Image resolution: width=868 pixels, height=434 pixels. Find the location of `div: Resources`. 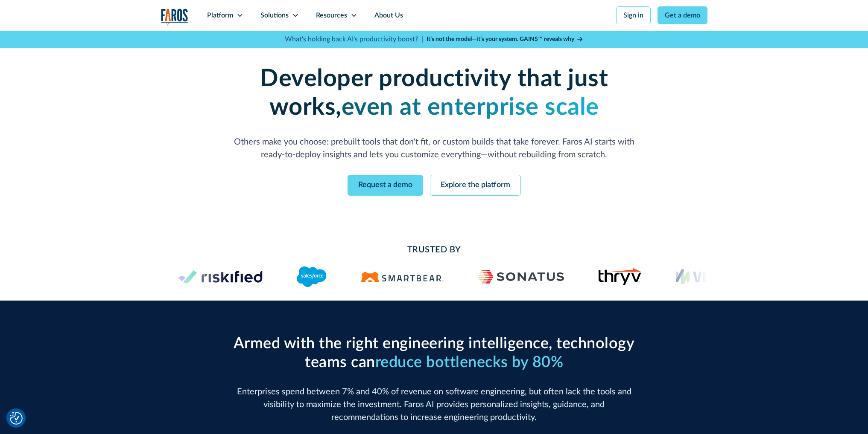

div: Resources is located at coordinates (331, 15).